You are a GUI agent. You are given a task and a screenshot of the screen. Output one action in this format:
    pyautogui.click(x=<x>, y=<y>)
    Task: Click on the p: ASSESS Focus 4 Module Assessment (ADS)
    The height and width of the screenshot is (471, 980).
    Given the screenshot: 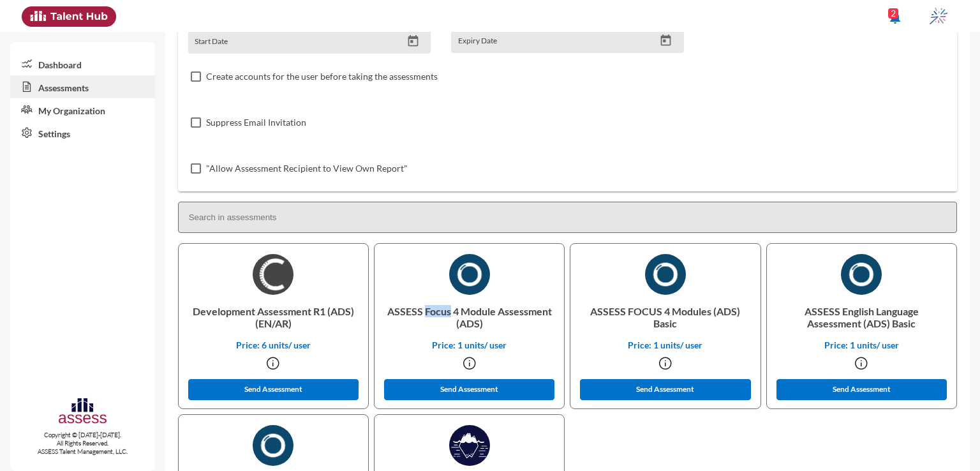 What is the action you would take?
    pyautogui.click(x=469, y=317)
    